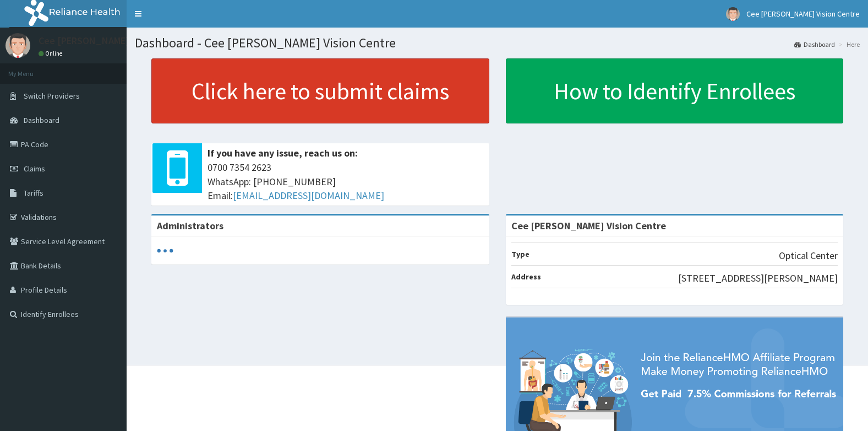 This screenshot has height=431, width=868. Describe the element at coordinates (52, 96) in the screenshot. I see `span: Switch Providers` at that location.